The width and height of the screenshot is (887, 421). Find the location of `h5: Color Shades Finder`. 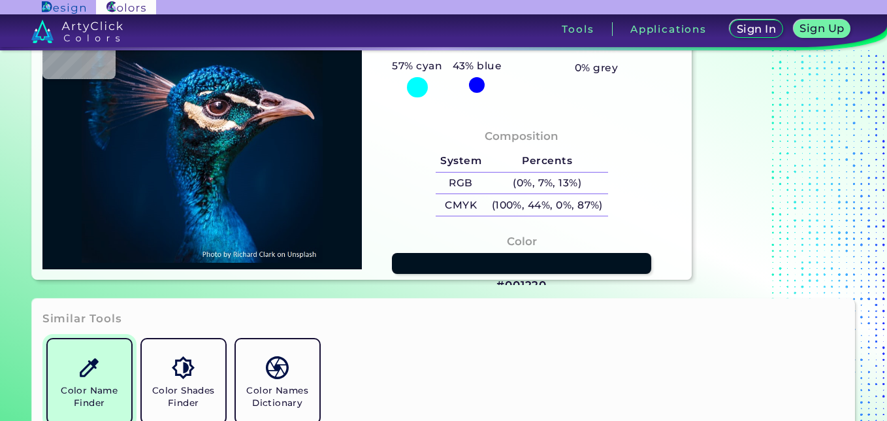

h5: Color Shades Finder is located at coordinates (184, 397).